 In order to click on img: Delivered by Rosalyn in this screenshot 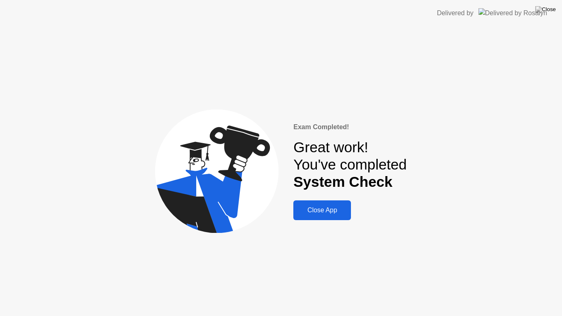, I will do `click(512, 13)`.